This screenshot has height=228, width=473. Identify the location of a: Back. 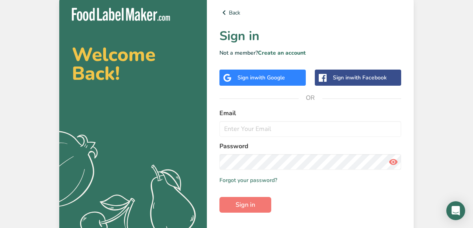
(310, 13).